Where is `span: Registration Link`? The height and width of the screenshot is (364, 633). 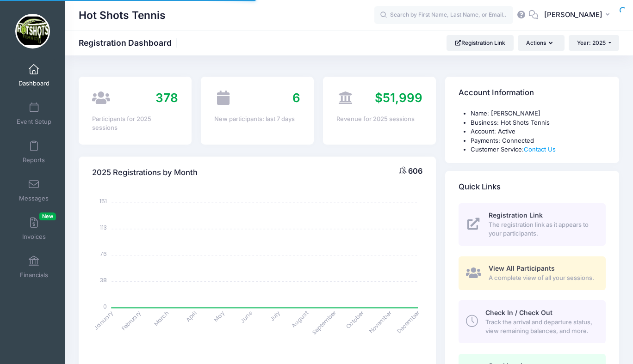
span: Registration Link is located at coordinates (516, 215).